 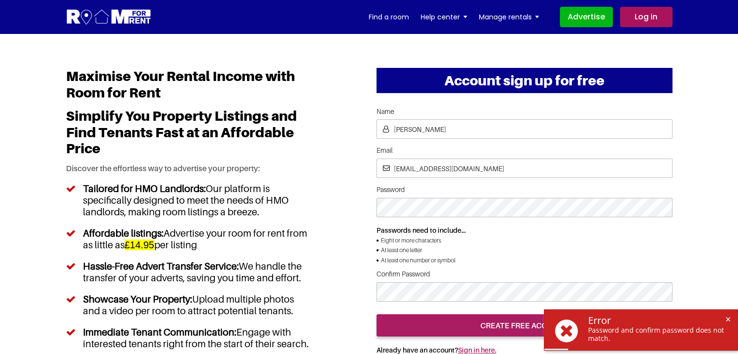 What do you see at coordinates (389, 17) in the screenshot?
I see `a: Find a room` at bounding box center [389, 17].